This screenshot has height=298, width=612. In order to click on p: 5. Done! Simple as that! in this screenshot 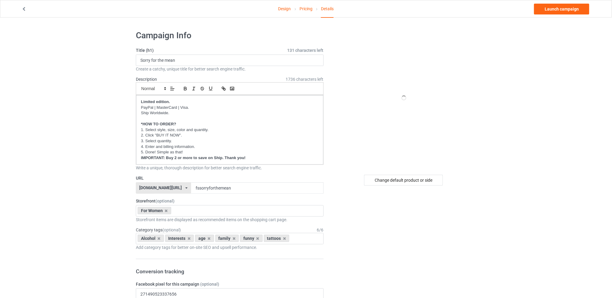, I will do `click(230, 152)`.